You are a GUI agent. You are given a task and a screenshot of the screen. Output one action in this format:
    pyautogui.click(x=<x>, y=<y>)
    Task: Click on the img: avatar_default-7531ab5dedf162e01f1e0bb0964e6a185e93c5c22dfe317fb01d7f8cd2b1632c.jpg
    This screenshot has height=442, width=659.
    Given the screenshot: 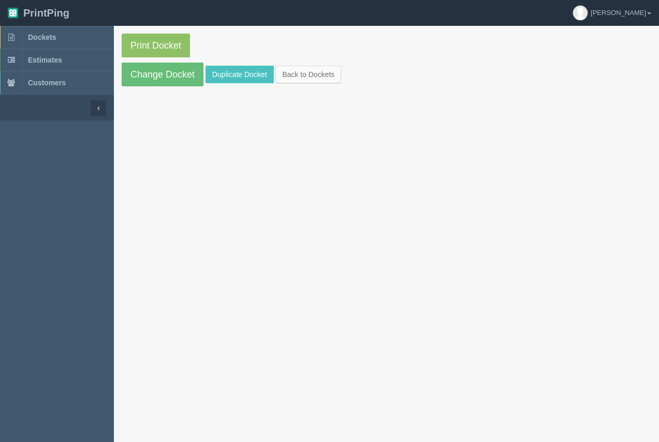 What is the action you would take?
    pyautogui.click(x=580, y=13)
    